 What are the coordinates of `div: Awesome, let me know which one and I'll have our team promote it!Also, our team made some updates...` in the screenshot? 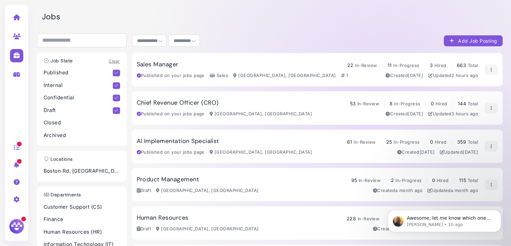 It's located at (57, 162).